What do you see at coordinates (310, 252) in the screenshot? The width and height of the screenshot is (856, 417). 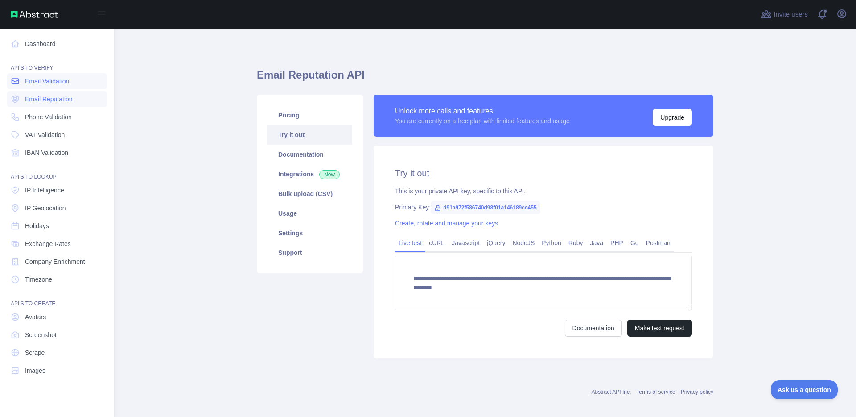 I see `a: Support` at bounding box center [310, 252].